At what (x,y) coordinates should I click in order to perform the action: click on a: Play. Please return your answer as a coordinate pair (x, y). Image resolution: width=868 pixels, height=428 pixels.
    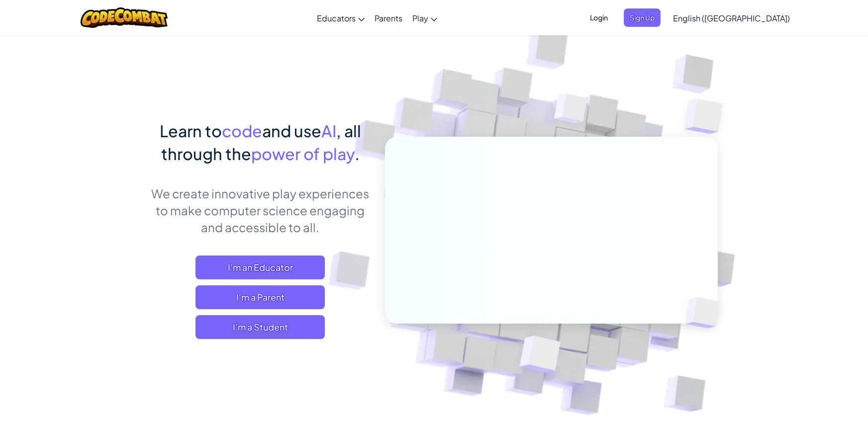
    Looking at the image, I should click on (425, 18).